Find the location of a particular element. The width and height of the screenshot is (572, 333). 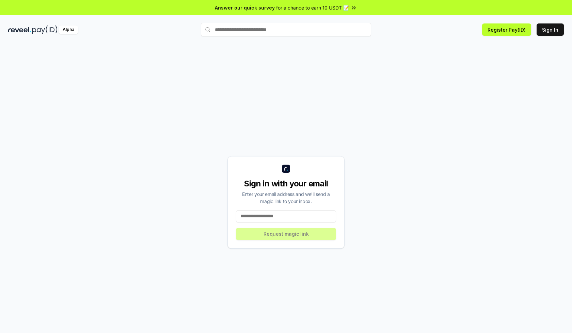

img: pay_id is located at coordinates (45, 30).